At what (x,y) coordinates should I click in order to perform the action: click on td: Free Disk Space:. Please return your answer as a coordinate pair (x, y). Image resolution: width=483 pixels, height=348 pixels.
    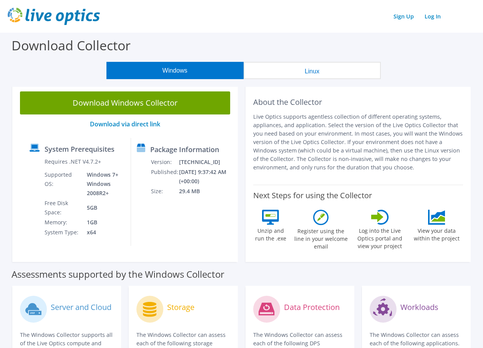
    Looking at the image, I should click on (62, 208).